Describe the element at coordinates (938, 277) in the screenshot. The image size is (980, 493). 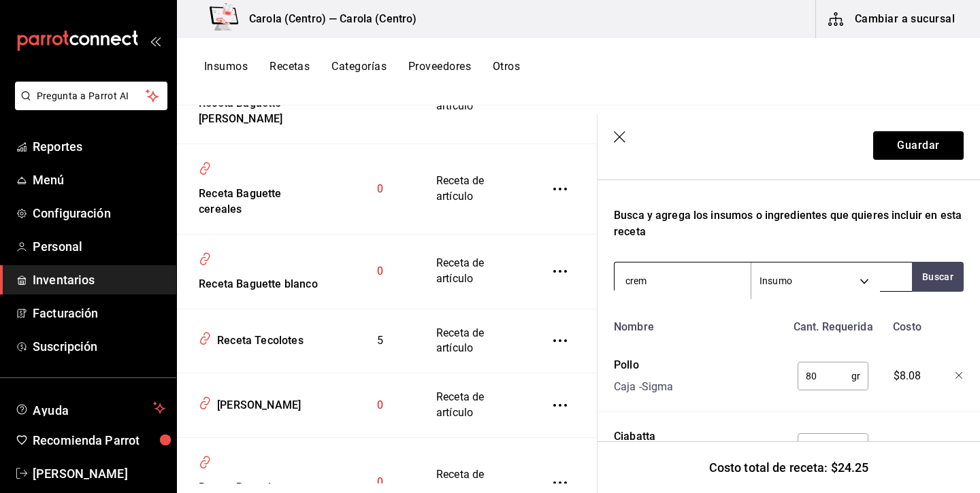
I see `button: Buscar` at that location.